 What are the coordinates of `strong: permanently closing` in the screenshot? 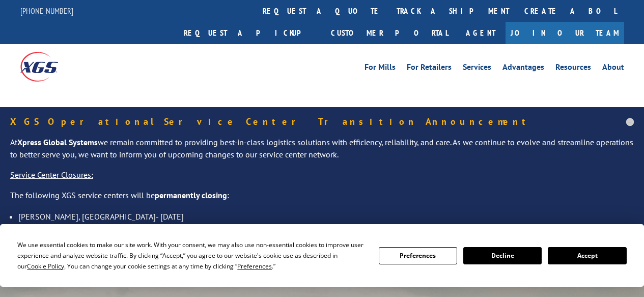 It's located at (191, 195).